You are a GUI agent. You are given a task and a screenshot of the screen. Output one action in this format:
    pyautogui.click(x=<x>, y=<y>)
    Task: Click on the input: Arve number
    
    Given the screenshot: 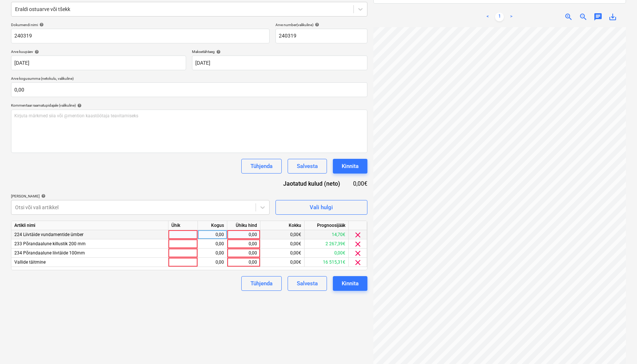 What is the action you would take?
    pyautogui.click(x=321, y=36)
    